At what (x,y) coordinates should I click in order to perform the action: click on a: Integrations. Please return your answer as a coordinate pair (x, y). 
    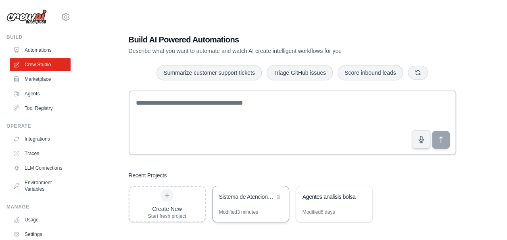
    Looking at the image, I should click on (40, 139).